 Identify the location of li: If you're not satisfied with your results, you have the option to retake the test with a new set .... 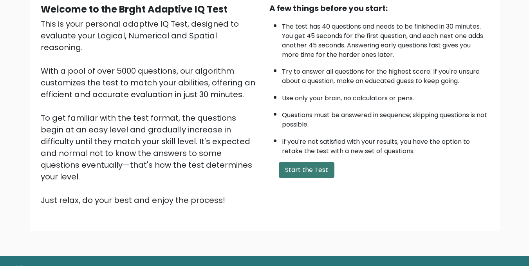
(385, 144).